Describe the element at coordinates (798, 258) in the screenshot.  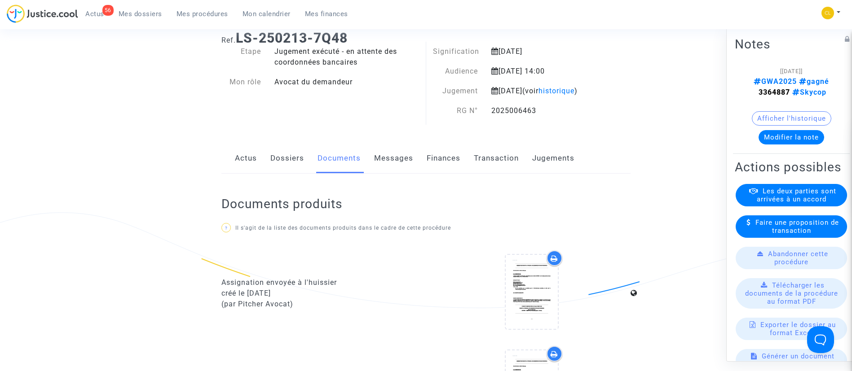
I see `span: Abandonner cette procédure` at that location.